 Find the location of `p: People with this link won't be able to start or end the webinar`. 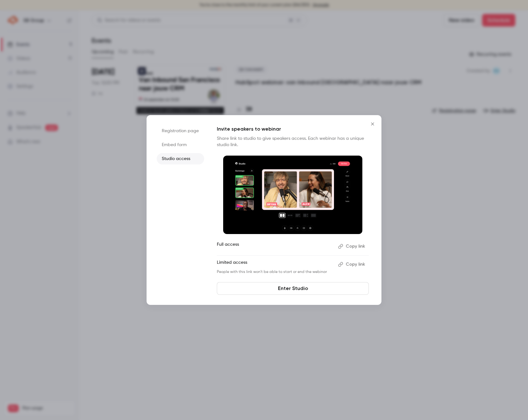

p: People with this link won't be able to start or end the webinar is located at coordinates (275, 272).